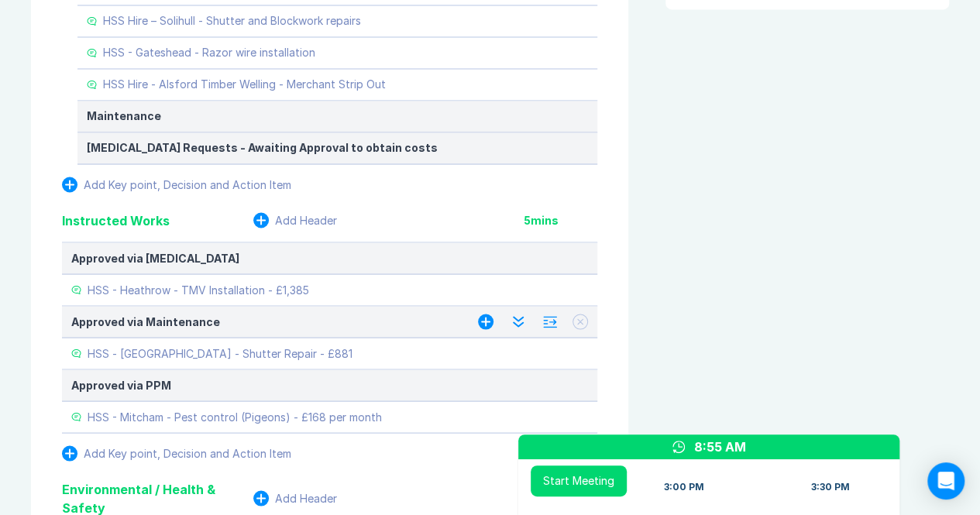  I want to click on div: Approved via PPM, so click(329, 385).